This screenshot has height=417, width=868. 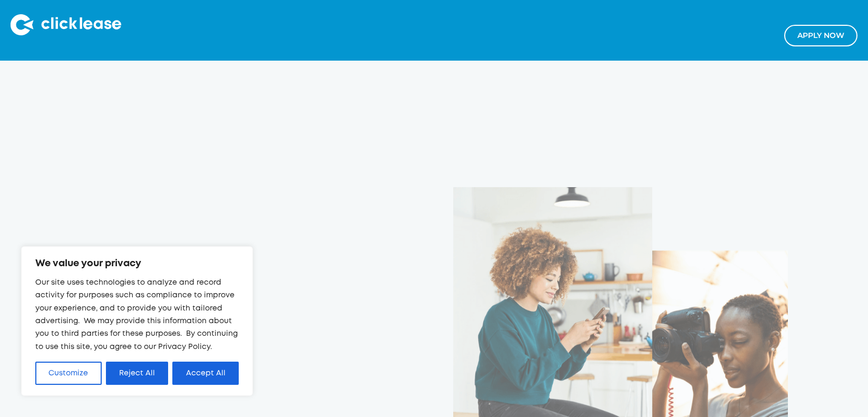 I want to click on button: Accept All, so click(x=206, y=373).